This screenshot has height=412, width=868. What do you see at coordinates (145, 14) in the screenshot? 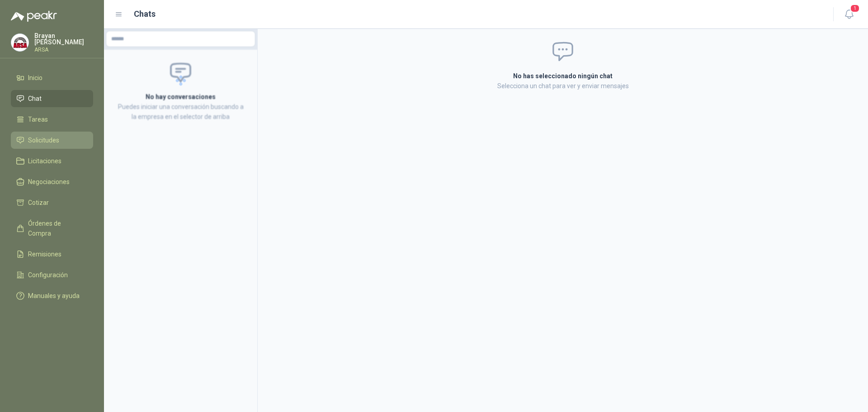
I see `h1: Chats` at bounding box center [145, 14].